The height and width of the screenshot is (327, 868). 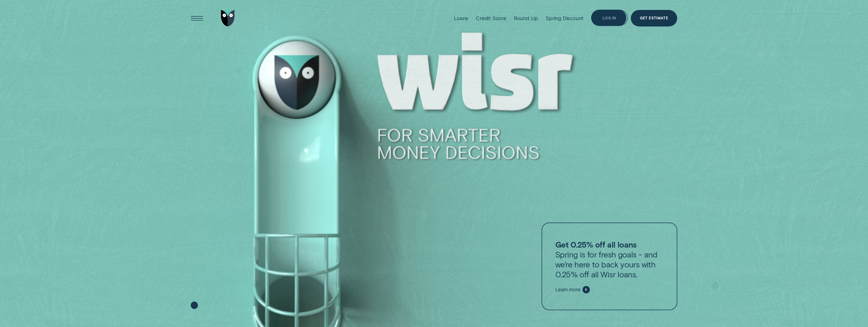 What do you see at coordinates (565, 18) in the screenshot?
I see `div: Spring Discount` at bounding box center [565, 18].